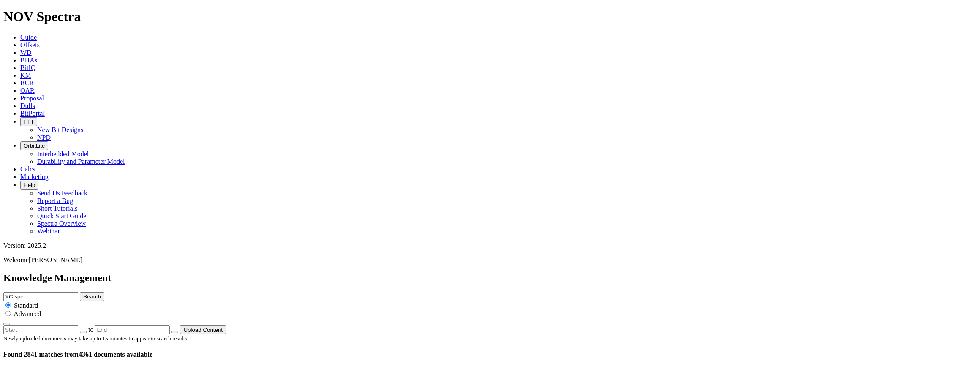 The image size is (980, 366). I want to click on span: BHAs, so click(29, 60).